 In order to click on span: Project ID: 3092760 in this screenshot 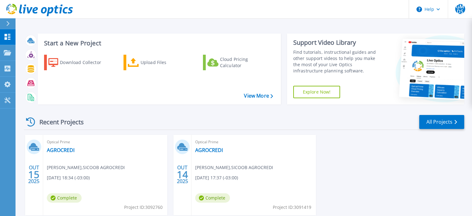, I will do `click(143, 207)`.